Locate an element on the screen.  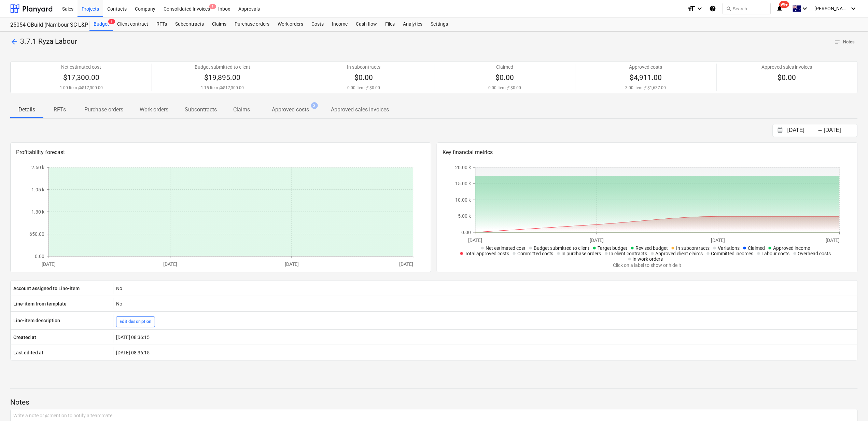
div: Files is located at coordinates (390, 24).